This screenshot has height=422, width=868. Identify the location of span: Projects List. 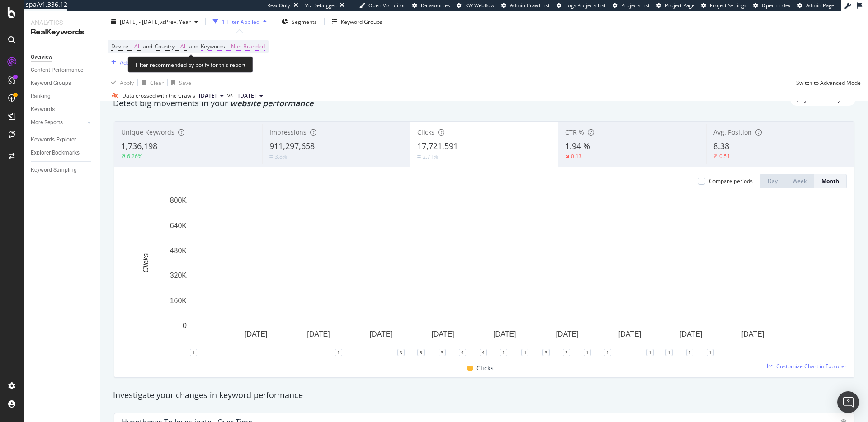
(635, 5).